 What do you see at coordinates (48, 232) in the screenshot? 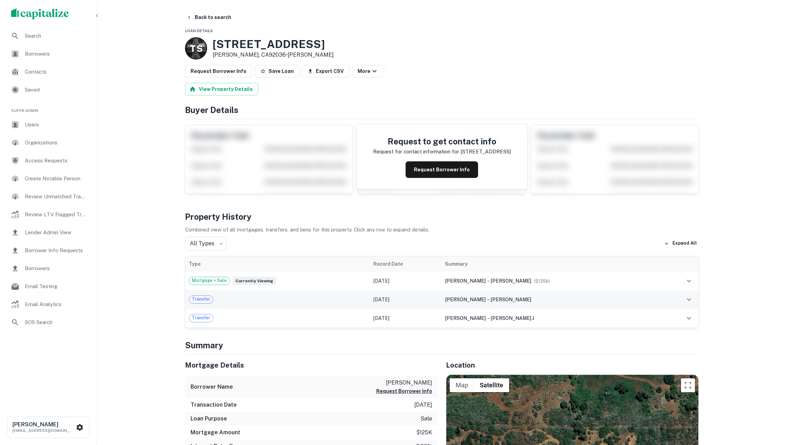
I see `a: Lender Admin View` at bounding box center [48, 232].